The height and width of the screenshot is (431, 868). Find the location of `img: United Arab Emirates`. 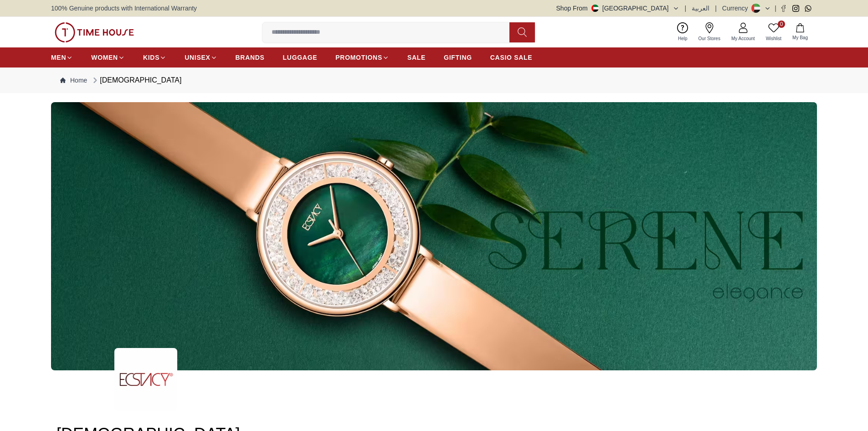

img: United Arab Emirates is located at coordinates (595, 8).